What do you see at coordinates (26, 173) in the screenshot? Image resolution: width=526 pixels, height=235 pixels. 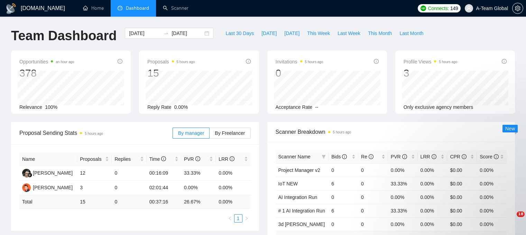 I see `img: DF` at bounding box center [26, 173].